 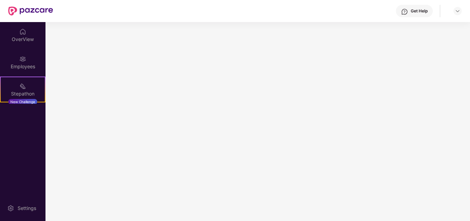 What do you see at coordinates (31, 11) in the screenshot?
I see `img: New Pazcare Logo` at bounding box center [31, 11].